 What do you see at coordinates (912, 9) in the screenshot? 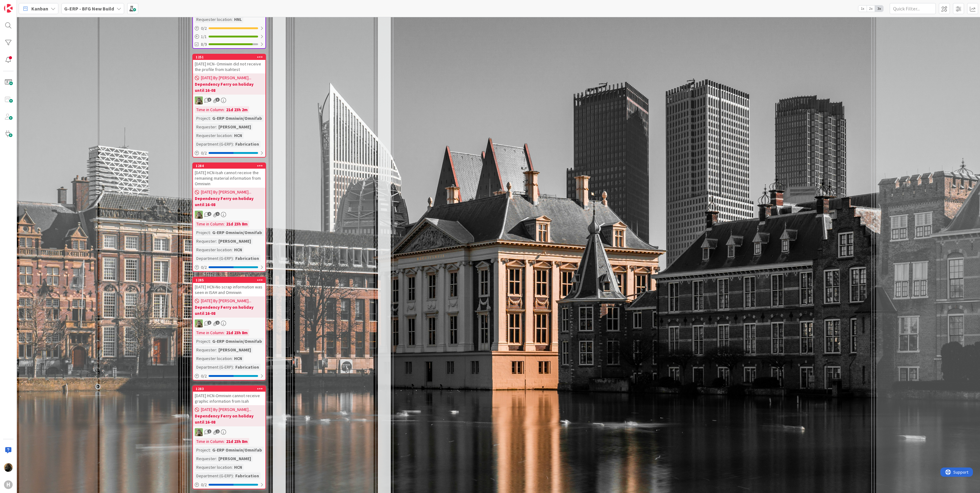
I see `input: Quick Filter...` at bounding box center [912, 9].